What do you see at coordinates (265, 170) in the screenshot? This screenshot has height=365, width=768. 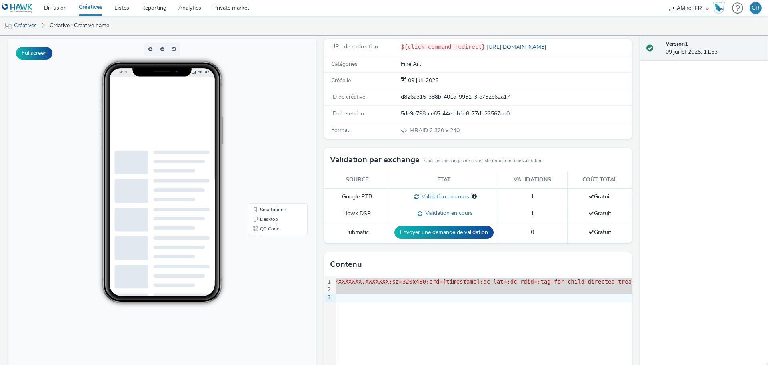 I see `span: Smartphone` at bounding box center [265, 170].